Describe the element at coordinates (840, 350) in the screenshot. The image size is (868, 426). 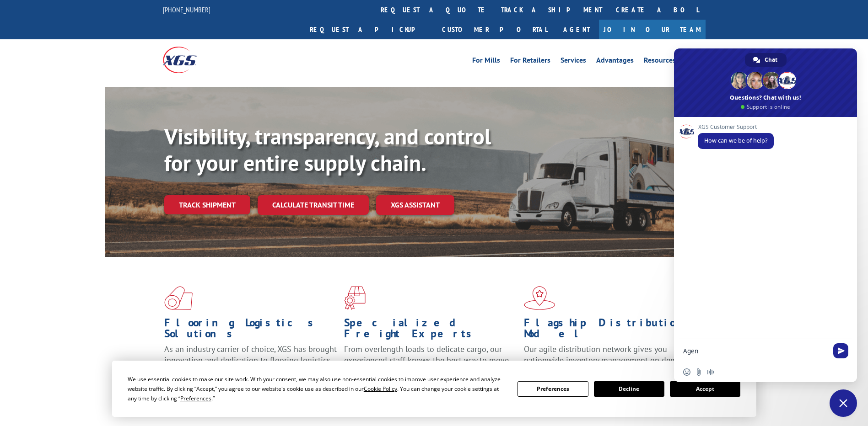
I see `span: Send` at that location.